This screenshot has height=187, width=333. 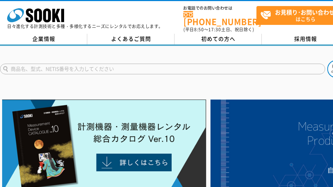 I want to click on p: 日々進化する計測技術と多種・多様化するニーズにレンタルでお応えします。, so click(x=85, y=26).